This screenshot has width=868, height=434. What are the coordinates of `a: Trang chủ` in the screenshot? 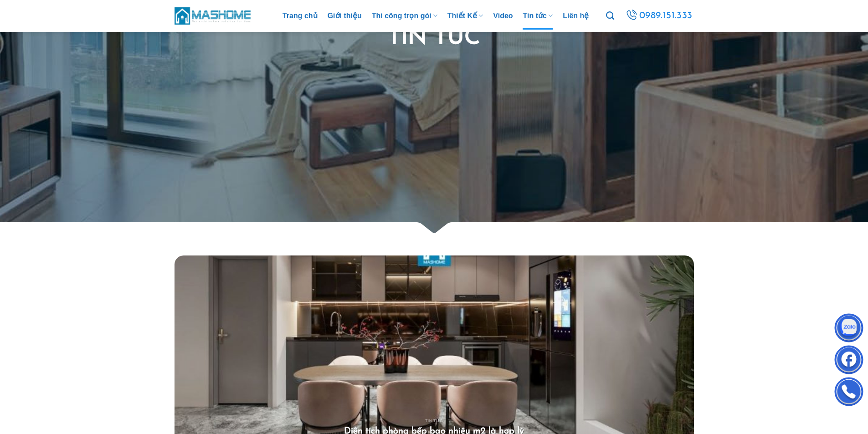 It's located at (300, 16).